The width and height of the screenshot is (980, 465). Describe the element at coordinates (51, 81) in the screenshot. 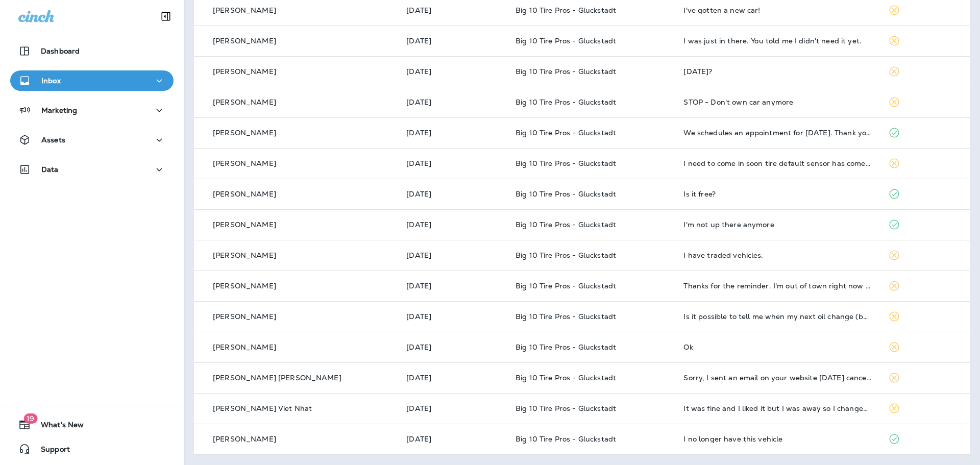

I see `p: Inbox` at that location.